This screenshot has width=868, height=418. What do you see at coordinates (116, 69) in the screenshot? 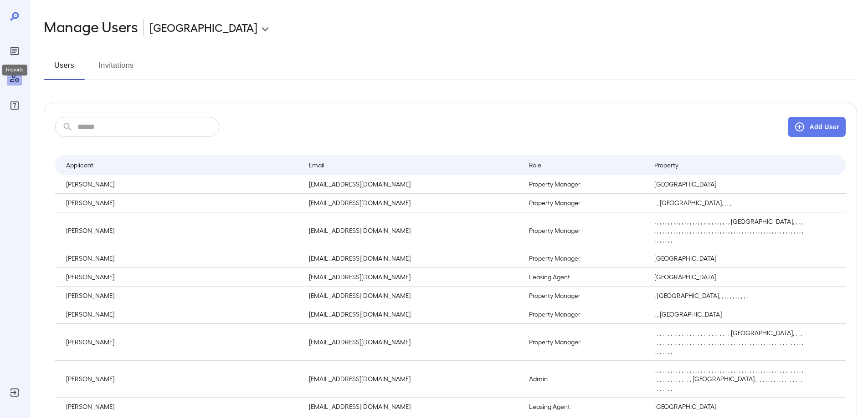
I see `button: Invitations` at bounding box center [116, 69].